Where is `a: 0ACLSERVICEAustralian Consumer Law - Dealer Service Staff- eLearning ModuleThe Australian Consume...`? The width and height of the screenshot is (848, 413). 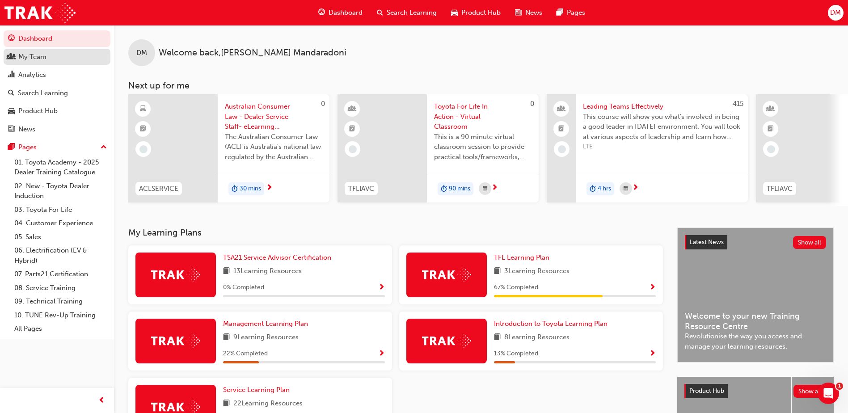
a: 0ACLSERVICEAustralian Consumer Law - Dealer Service Staff- eLearning ModuleThe Australian Consume... is located at coordinates (229, 148).